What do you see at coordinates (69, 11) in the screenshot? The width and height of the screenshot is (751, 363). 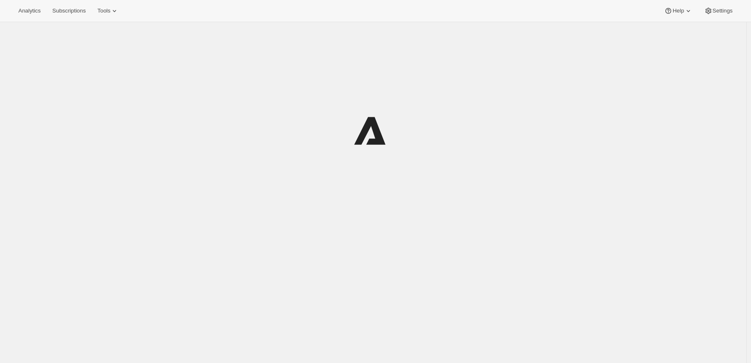 I see `button: Subscriptions` at bounding box center [69, 11].